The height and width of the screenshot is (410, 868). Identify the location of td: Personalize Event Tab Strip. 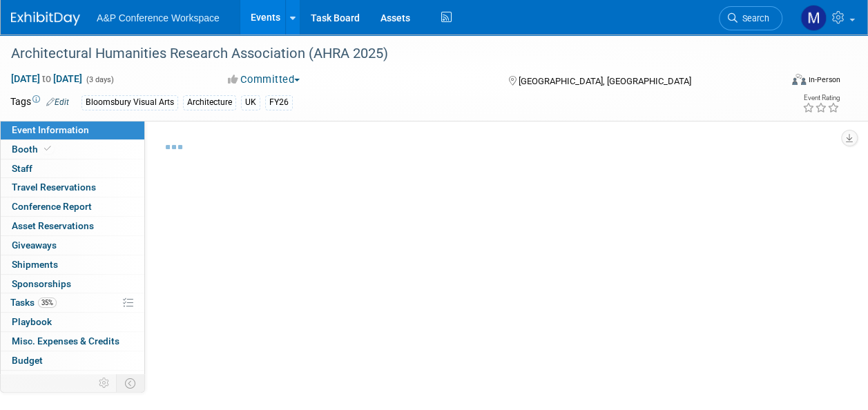
(104, 383).